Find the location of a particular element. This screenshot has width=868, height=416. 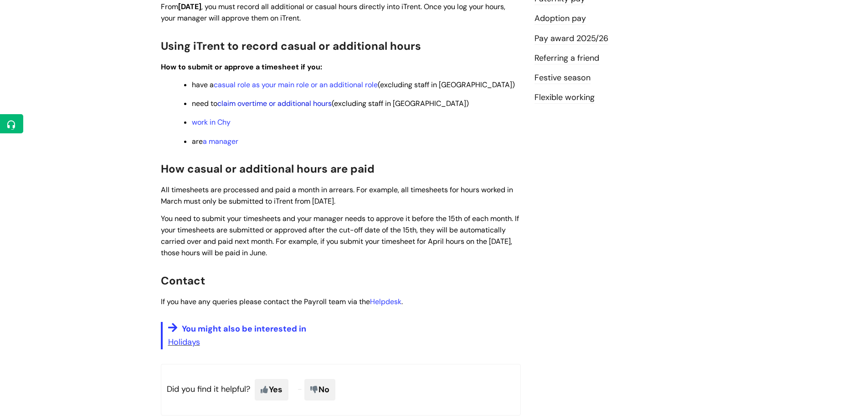

span: You need to submit your timesheets and your manager needs to approve it before the 15th of each m... is located at coordinates (340, 235).